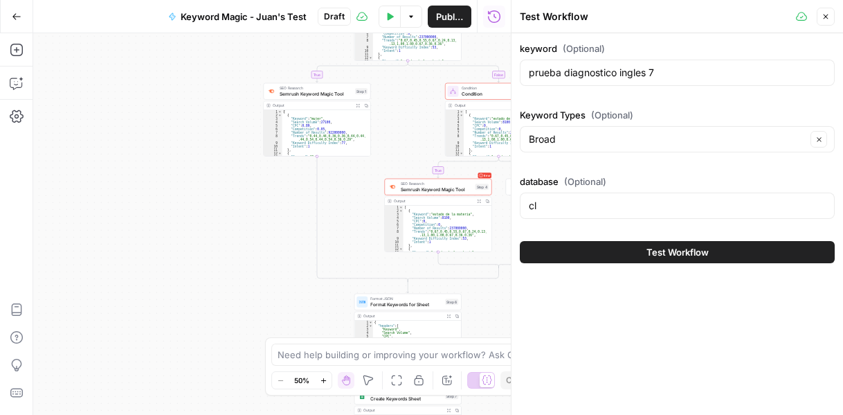 Image resolution: width=843 pixels, height=415 pixels. I want to click on span: Create Keywords Sheet, so click(406, 398).